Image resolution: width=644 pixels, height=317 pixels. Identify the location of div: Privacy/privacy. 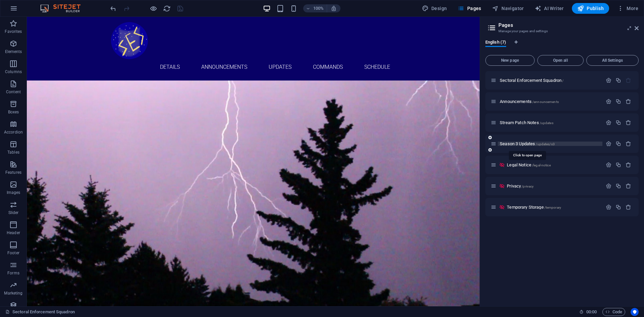
(554, 186).